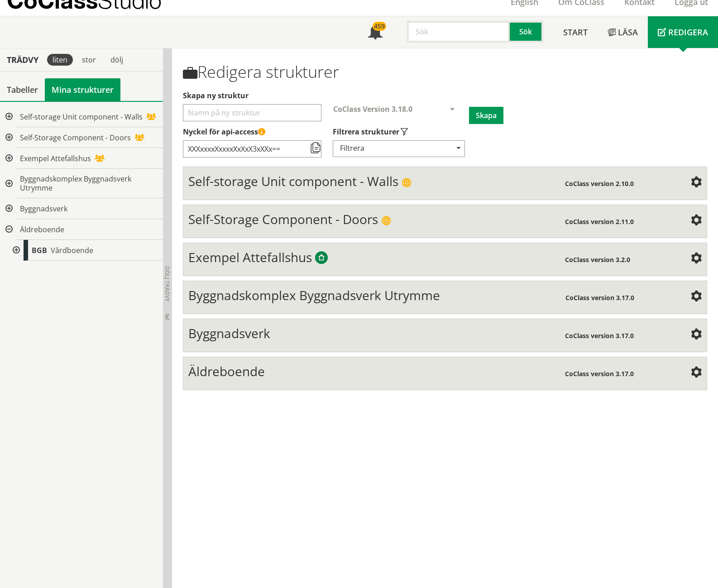 This screenshot has height=588, width=718. What do you see at coordinates (445, 72) in the screenshot?
I see `h1: Redigera strukturer` at bounding box center [445, 72].